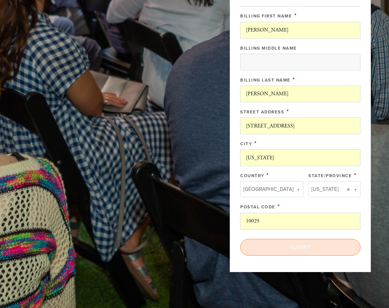  Describe the element at coordinates (258, 207) in the screenshot. I see `label: Postal Code` at that location.